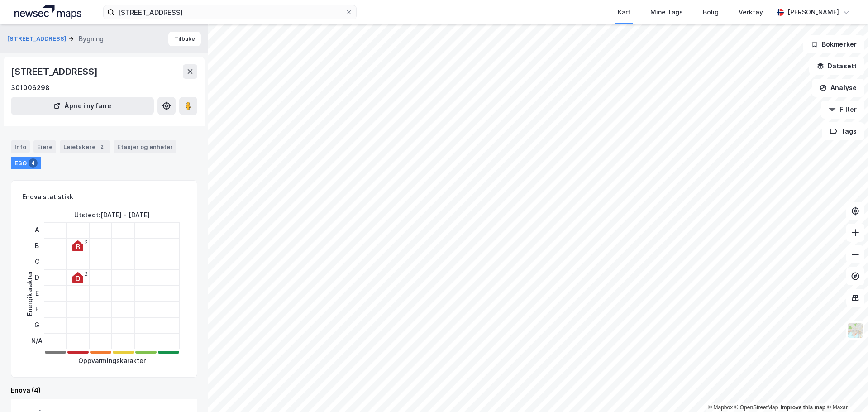 Image resolution: width=868 pixels, height=412 pixels. I want to click on a: Mapbox, so click(720, 407).